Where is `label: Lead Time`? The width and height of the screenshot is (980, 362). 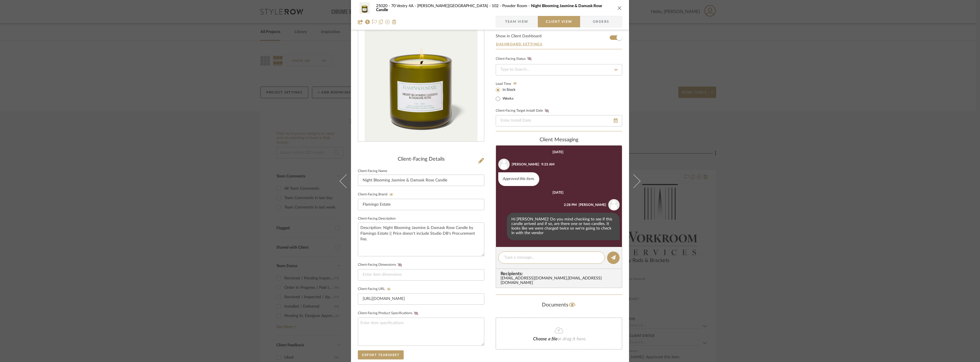 label: Lead Time is located at coordinates (510, 84).